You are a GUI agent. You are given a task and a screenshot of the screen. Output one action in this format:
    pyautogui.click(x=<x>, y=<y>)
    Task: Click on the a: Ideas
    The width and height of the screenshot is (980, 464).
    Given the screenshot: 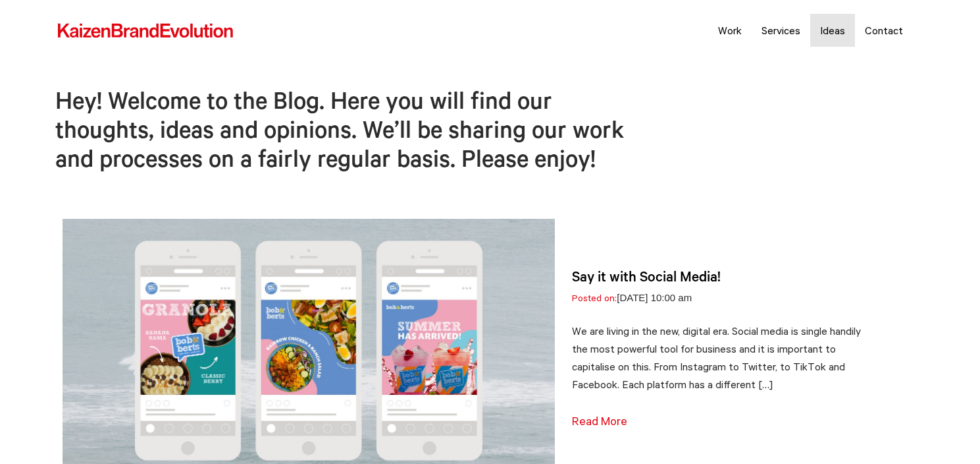 What is the action you would take?
    pyautogui.click(x=833, y=30)
    